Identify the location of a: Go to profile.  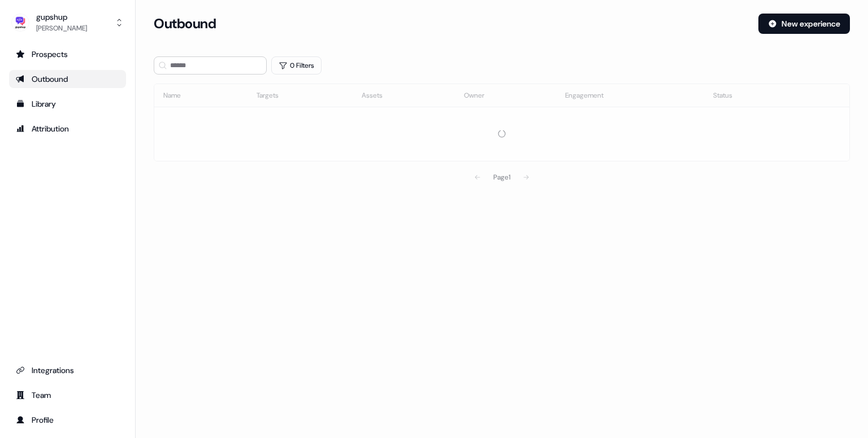
(67, 420).